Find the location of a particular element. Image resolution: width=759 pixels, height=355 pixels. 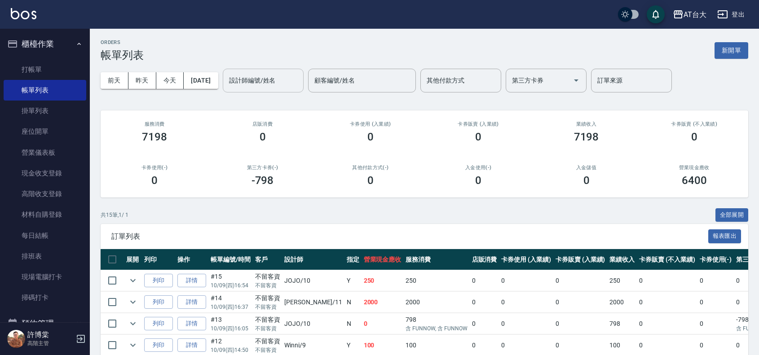

a: 新開單 is located at coordinates (732, 50).